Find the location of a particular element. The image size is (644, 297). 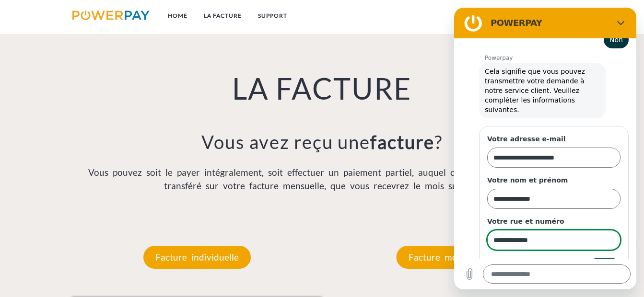

a: CG is located at coordinates (539, 16).